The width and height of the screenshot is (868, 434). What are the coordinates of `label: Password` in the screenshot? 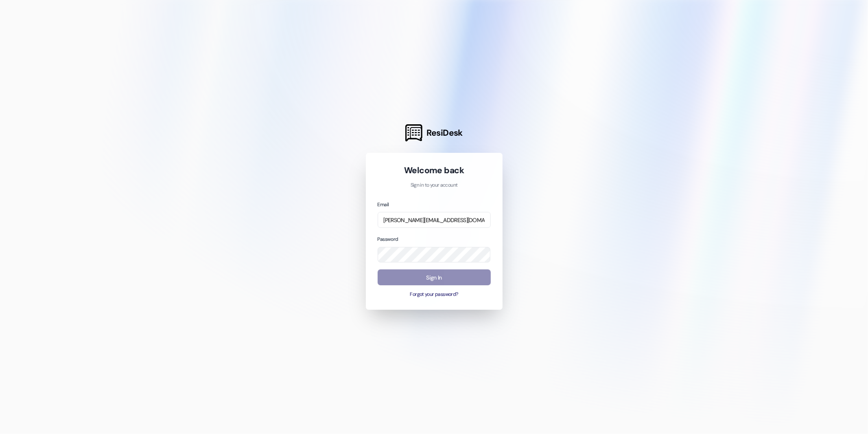 It's located at (387, 239).